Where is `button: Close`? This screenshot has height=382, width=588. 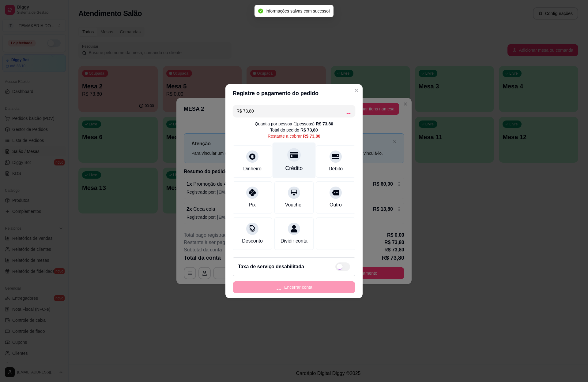
button: Close is located at coordinates (356, 90).